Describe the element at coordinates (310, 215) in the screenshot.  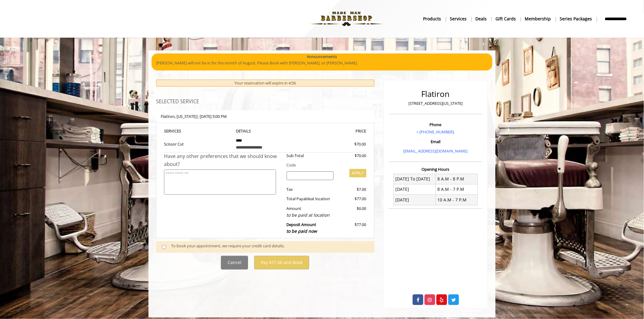
I see `div: to be paid at location` at that location.